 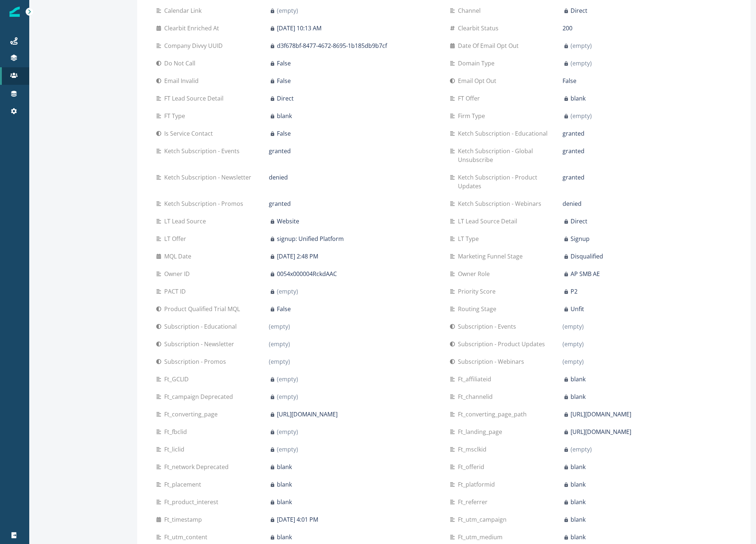 What do you see at coordinates (481, 432) in the screenshot?
I see `p: ft_landing_page` at bounding box center [481, 432].